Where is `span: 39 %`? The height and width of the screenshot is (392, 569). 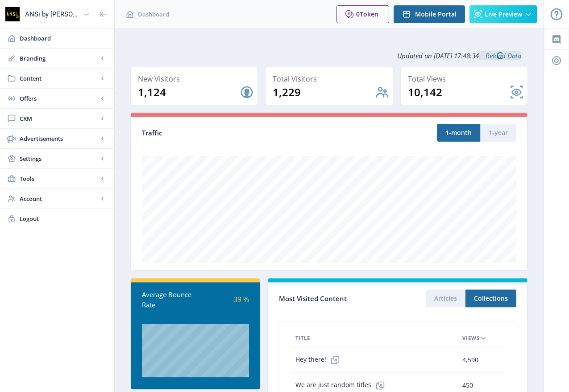 span: 39 % is located at coordinates (241, 300).